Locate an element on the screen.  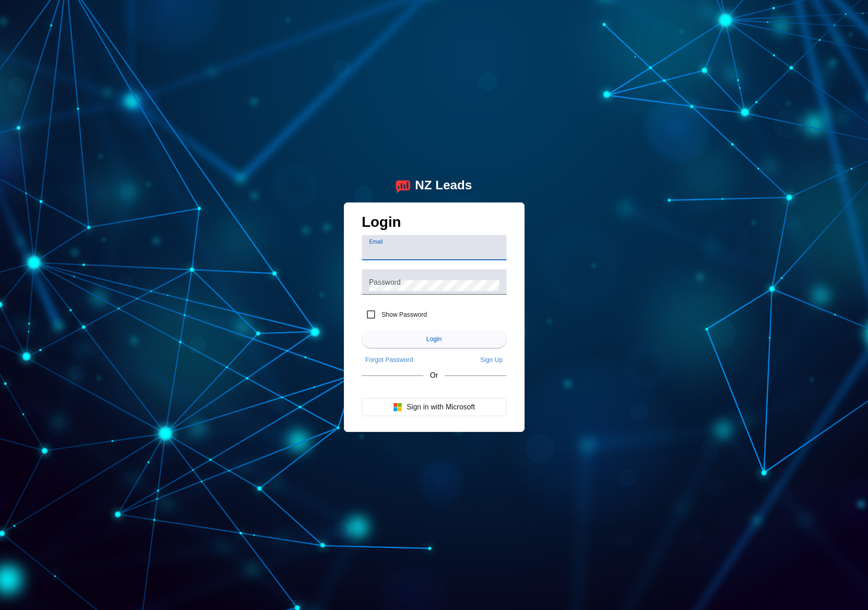
a: logoNZ Leads is located at coordinates (434, 186).